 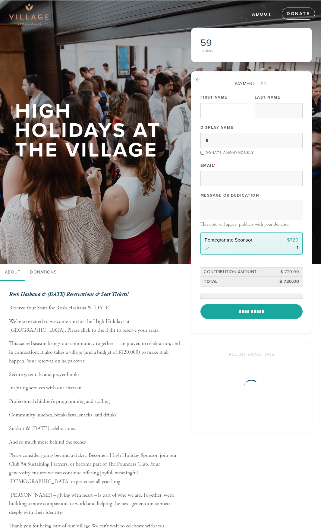 I want to click on td: Contribution Amount, so click(x=238, y=272).